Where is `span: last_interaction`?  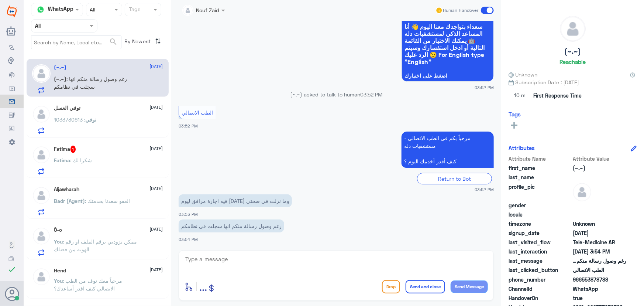
span: last_interaction is located at coordinates (540, 251).